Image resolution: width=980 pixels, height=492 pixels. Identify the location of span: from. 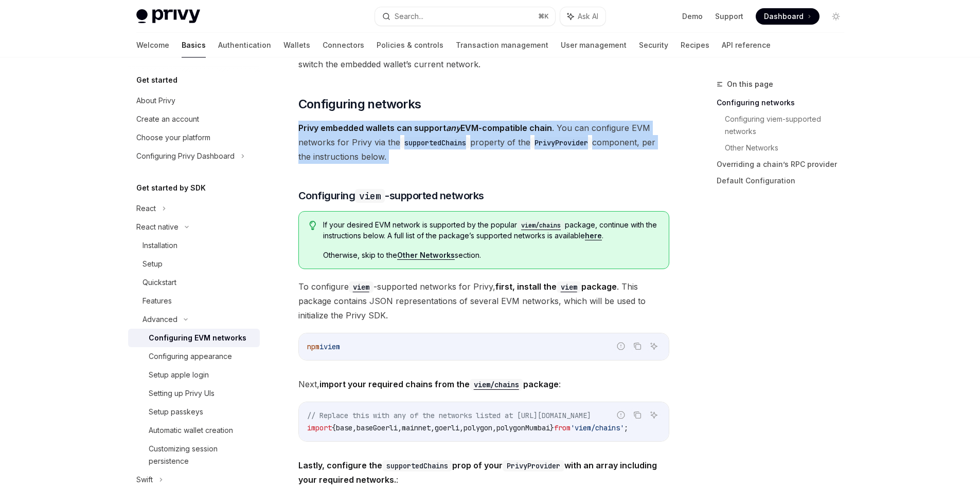
(562, 428).